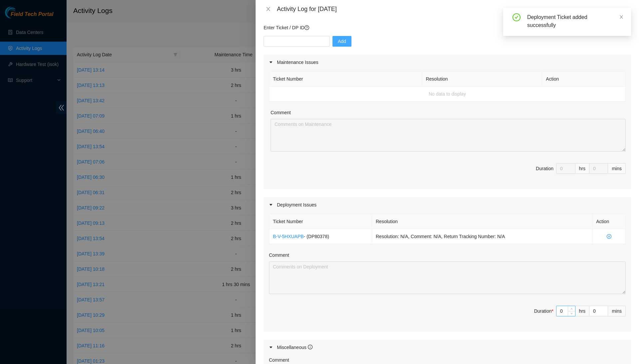 The height and width of the screenshot is (364, 639). I want to click on span: Increase Value, so click(571, 308).